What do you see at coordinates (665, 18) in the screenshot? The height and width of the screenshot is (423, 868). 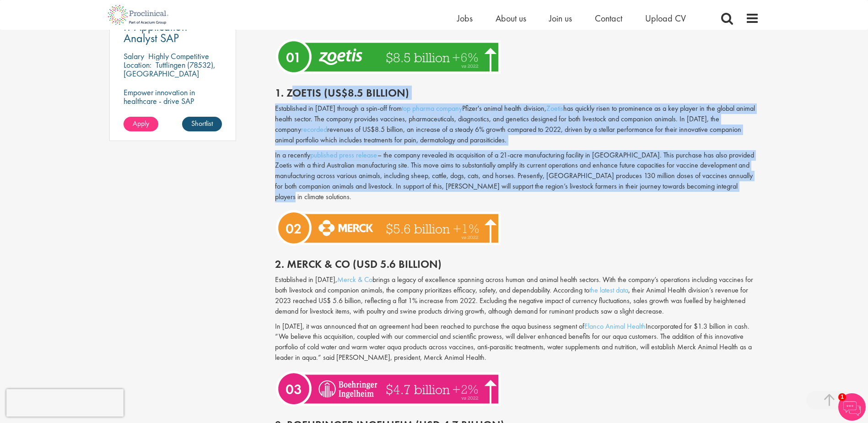 I see `a: Upload CV` at bounding box center [665, 18].